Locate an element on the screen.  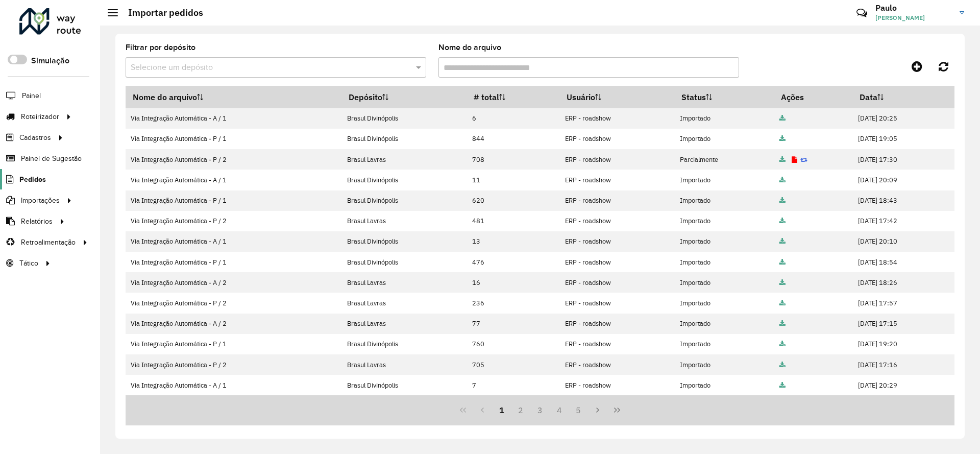
td: Parcialmente is located at coordinates (724, 159).